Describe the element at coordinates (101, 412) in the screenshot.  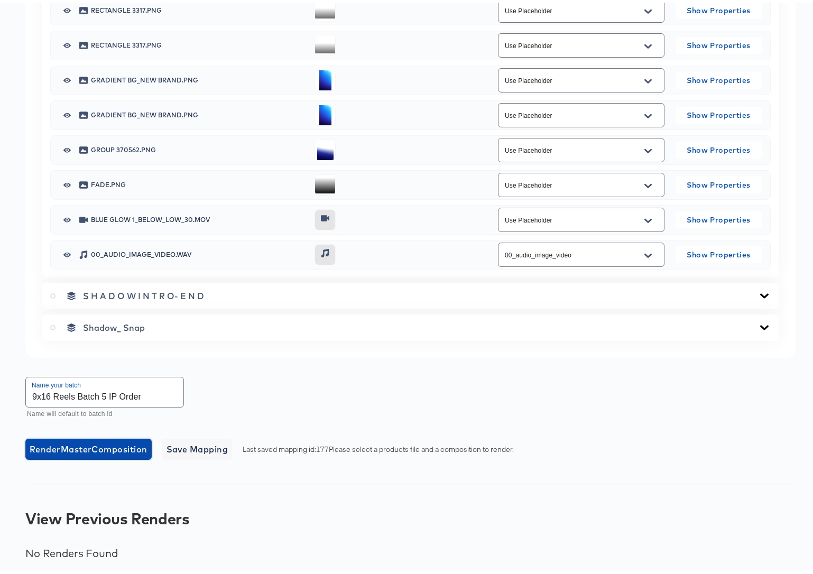
I see `p: Name will default to batch id` at that location.